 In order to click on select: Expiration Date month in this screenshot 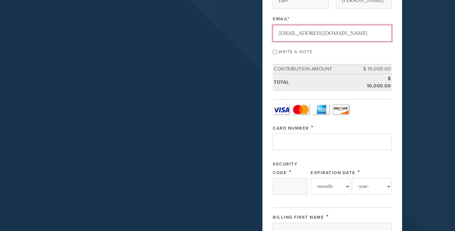, I will do `click(330, 186)`.